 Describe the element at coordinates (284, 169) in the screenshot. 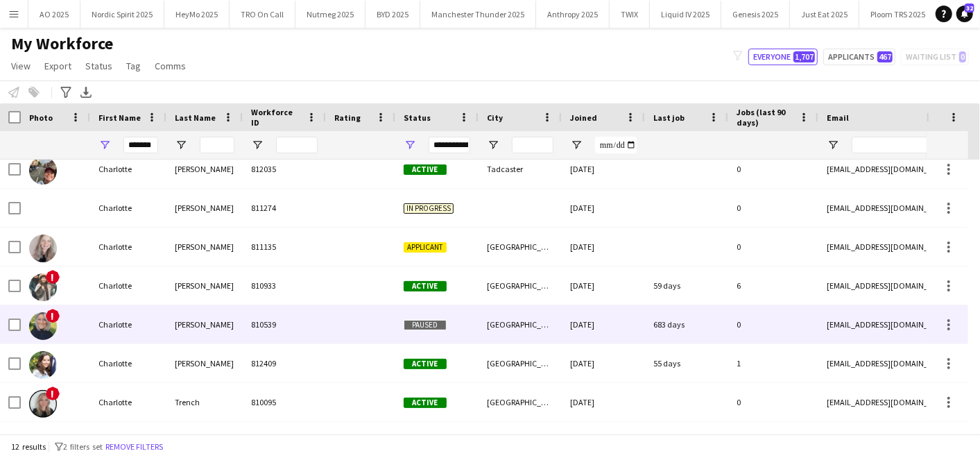

I see `div: 812035` at that location.